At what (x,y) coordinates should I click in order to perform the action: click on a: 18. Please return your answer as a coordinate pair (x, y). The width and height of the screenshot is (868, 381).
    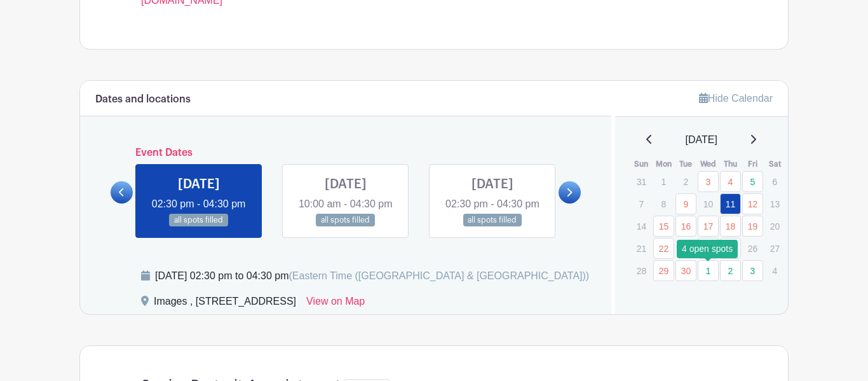
    Looking at the image, I should click on (730, 226).